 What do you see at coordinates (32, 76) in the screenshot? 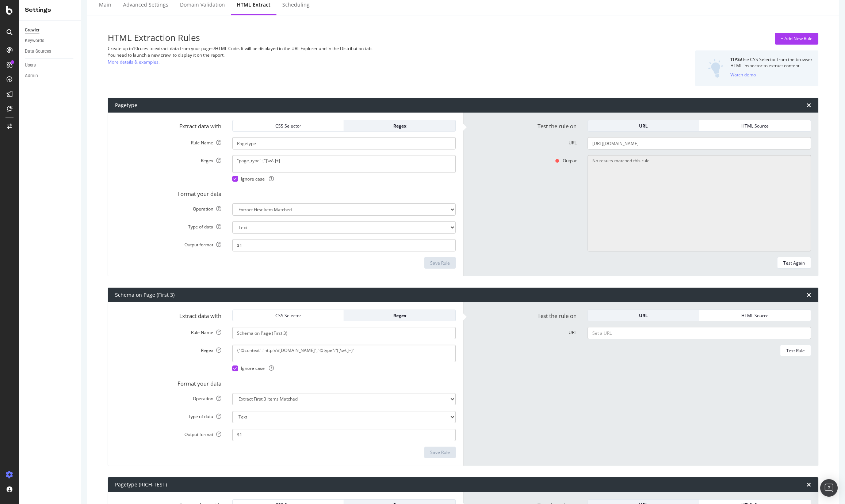
I see `div: Admin` at bounding box center [32, 76].